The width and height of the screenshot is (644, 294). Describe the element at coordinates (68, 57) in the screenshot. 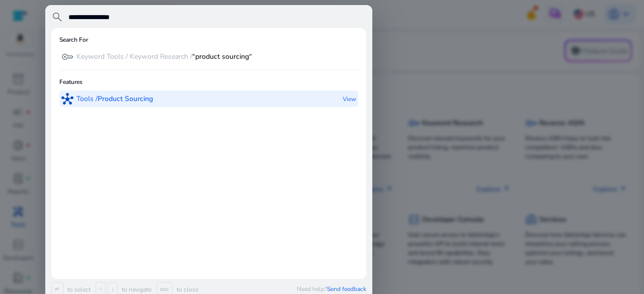

I see `span: key` at that location.